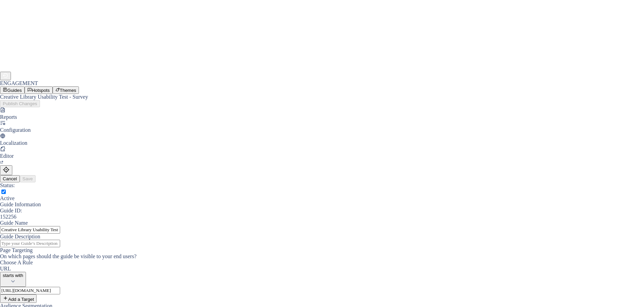 This screenshot has width=644, height=307. I want to click on span: starts with, so click(13, 275).